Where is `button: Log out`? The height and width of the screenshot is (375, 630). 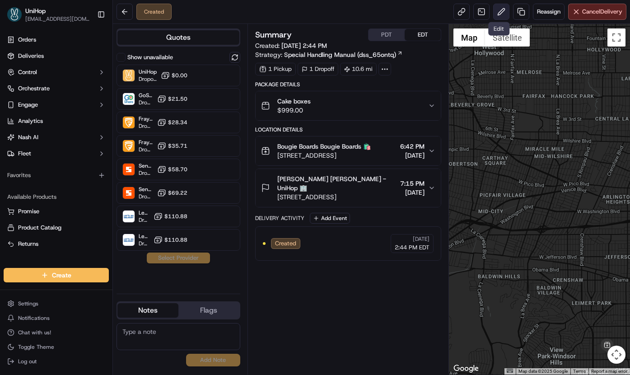 button: Log out is located at coordinates (56, 361).